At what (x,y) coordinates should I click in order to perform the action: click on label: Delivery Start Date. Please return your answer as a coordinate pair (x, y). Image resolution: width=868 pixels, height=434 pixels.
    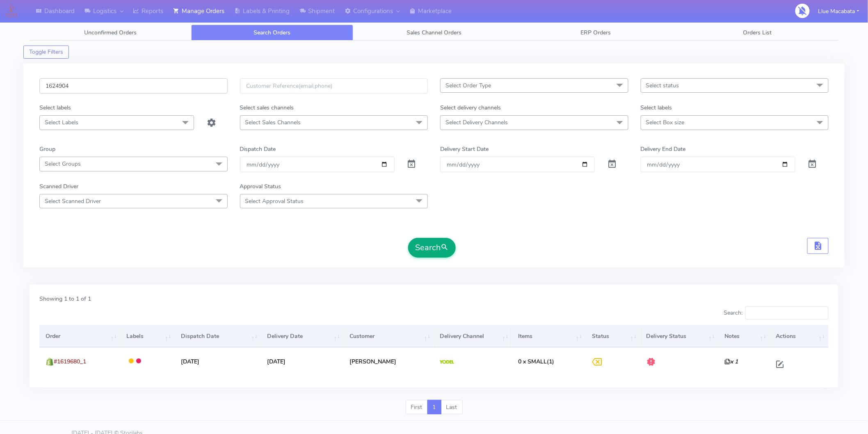
    Looking at the image, I should click on (464, 149).